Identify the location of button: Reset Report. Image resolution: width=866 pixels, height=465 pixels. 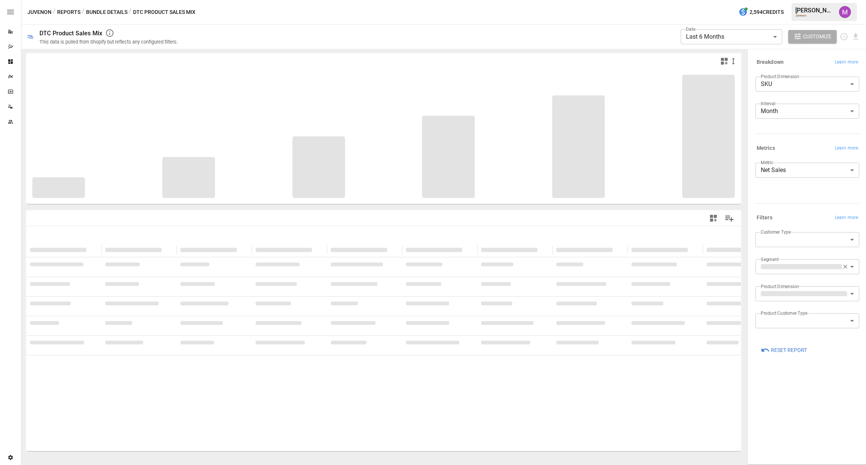
(783, 350).